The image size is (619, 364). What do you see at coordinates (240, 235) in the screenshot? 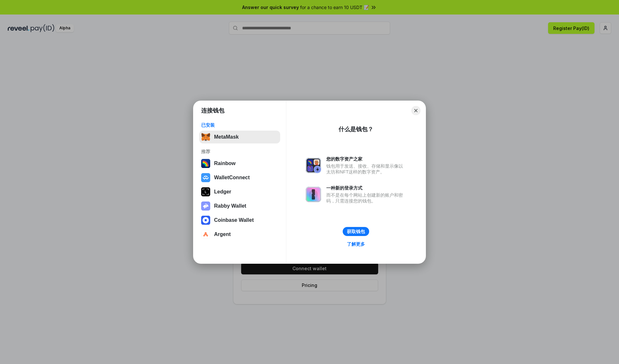
I see `button: Argent` at bounding box center [240, 235].